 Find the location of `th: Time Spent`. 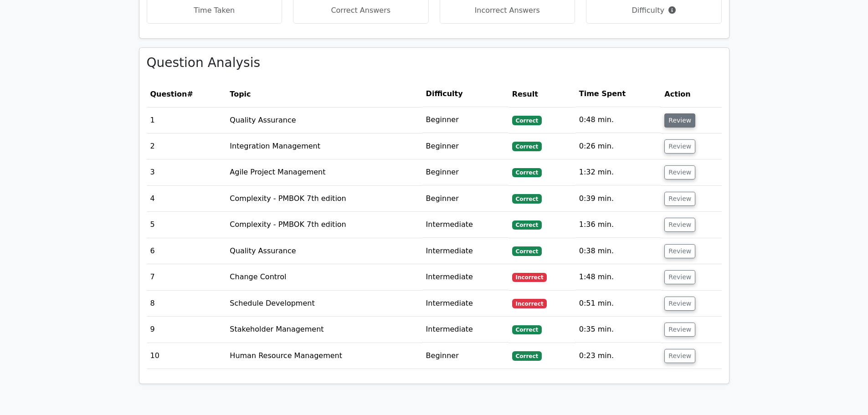

th: Time Spent is located at coordinates (618, 94).